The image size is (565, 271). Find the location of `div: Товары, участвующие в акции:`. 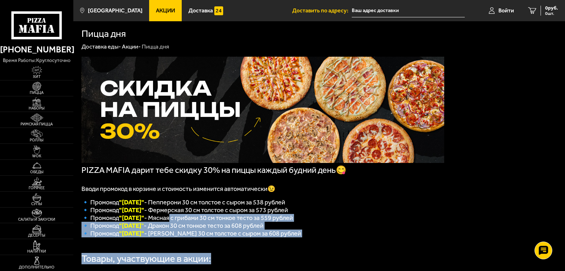

div: Товары, участвующие в акции: is located at coordinates (146, 258).